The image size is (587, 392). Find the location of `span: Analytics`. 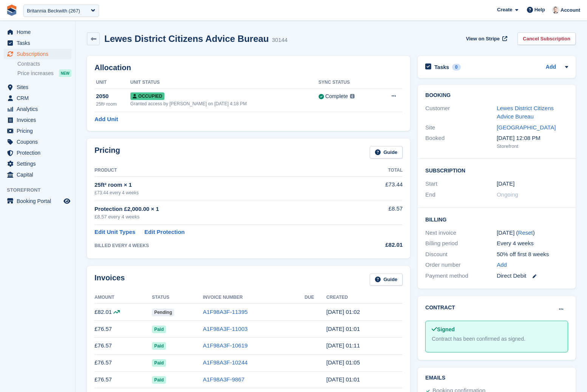

span: Analytics is located at coordinates (39, 109).